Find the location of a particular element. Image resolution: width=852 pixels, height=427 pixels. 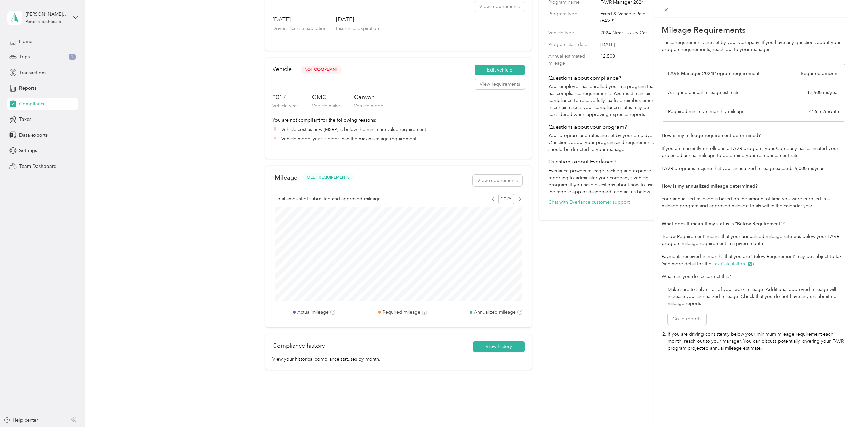

div: How is my annualized mileage determined? is located at coordinates (753, 186).